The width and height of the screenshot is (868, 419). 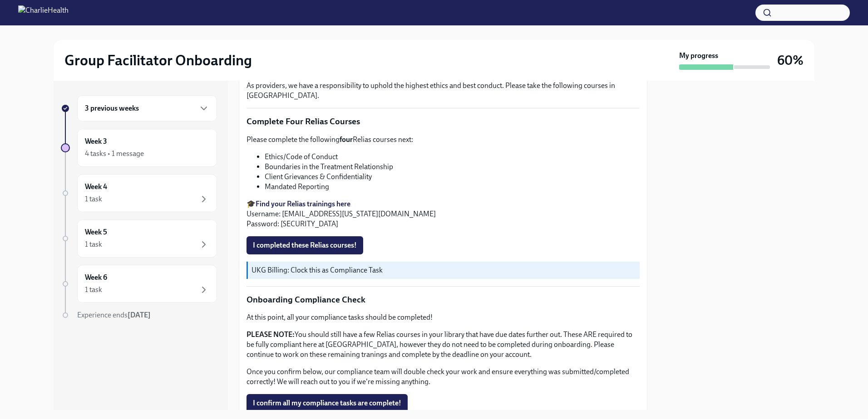 I want to click on li: Boundaries in the Treatment Relationship, so click(x=452, y=167).